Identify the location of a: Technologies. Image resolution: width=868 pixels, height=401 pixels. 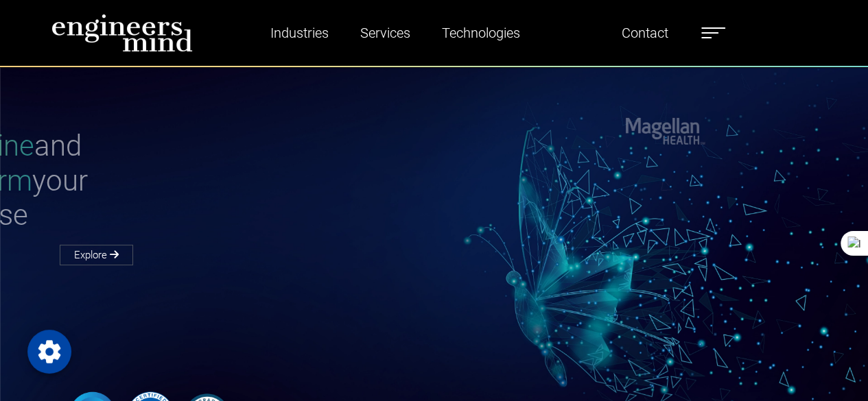
(481, 33).